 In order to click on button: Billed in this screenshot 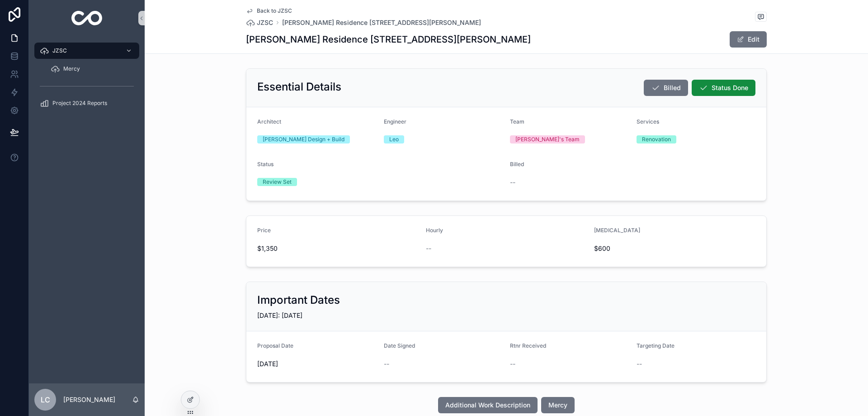, I will do `click(666, 88)`.